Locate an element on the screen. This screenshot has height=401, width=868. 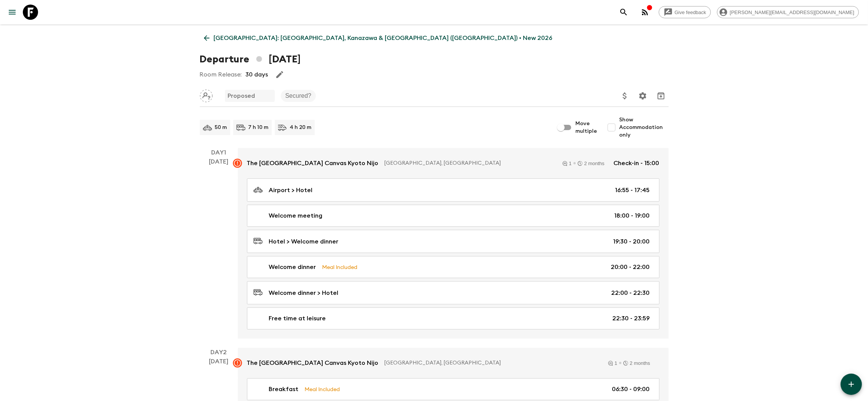
a: Free time at leisure22:30 - 23:59 is located at coordinates (453, 318).